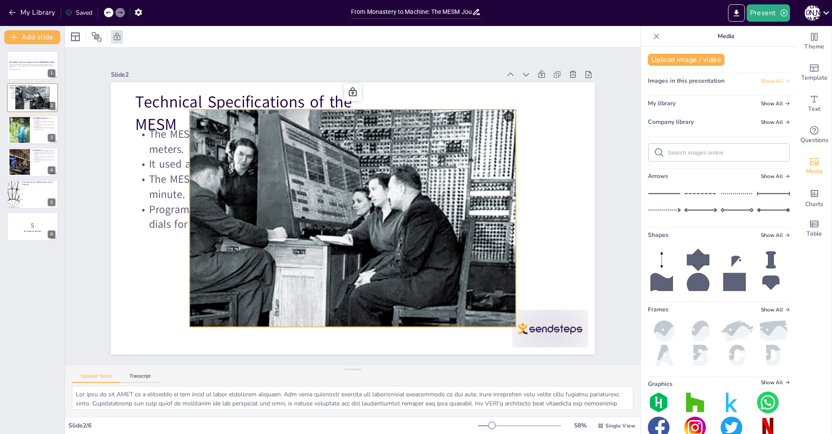 This screenshot has width=832, height=434. Describe the element at coordinates (658, 235) in the screenshot. I see `span: Shapes` at that location.